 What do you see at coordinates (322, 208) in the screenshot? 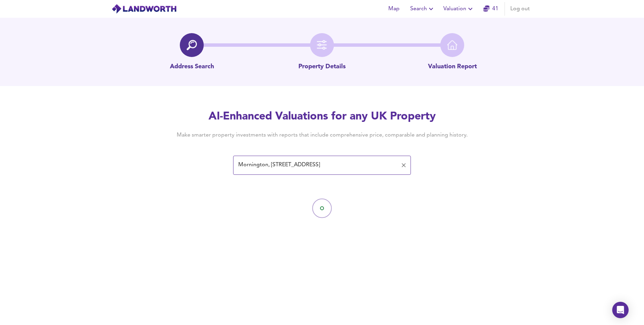
I see `img: Loading...` at bounding box center [322, 208].